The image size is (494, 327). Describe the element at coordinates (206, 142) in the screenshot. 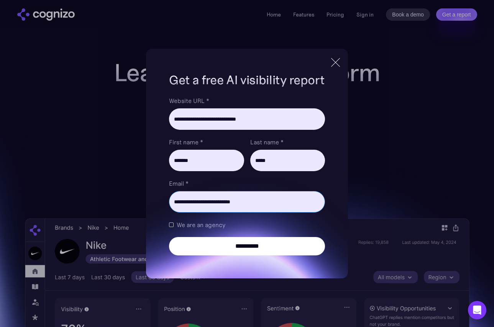

I see `label: First name *` at that location.